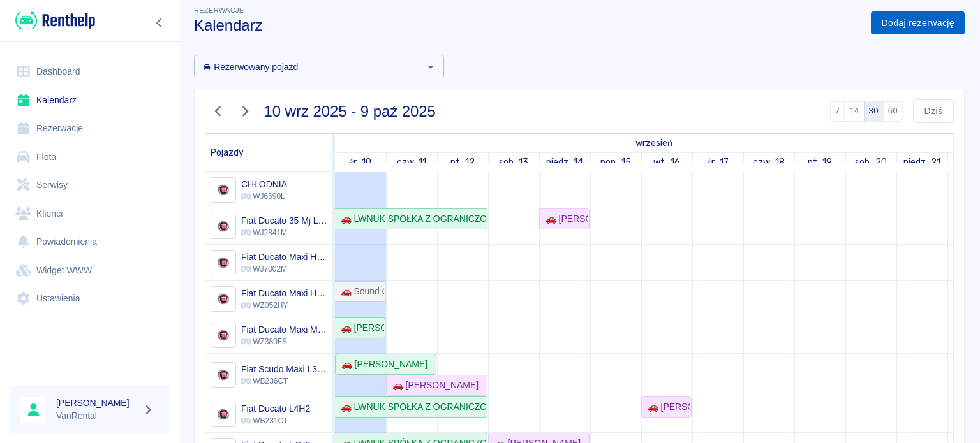  I want to click on span: Pojazdy, so click(227, 152).